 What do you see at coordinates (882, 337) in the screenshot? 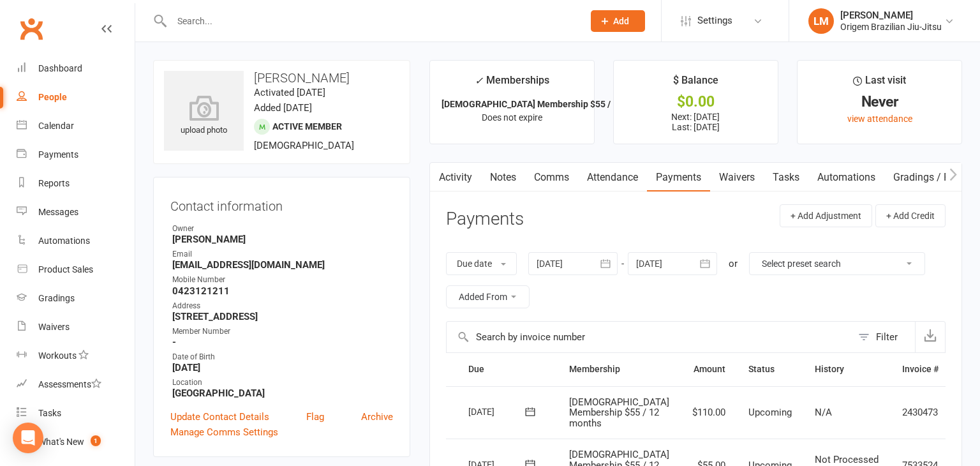
I see `button: Filter` at bounding box center [882, 337].